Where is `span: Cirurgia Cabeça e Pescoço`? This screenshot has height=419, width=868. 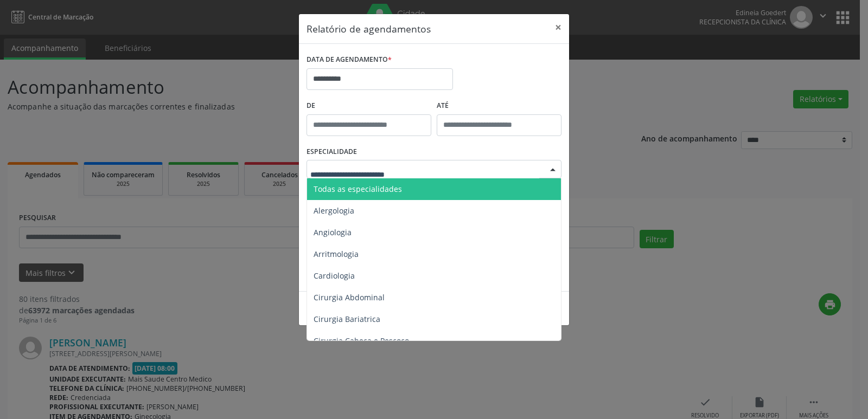
span: Cirurgia Cabeça e Pescoço is located at coordinates (361, 340).